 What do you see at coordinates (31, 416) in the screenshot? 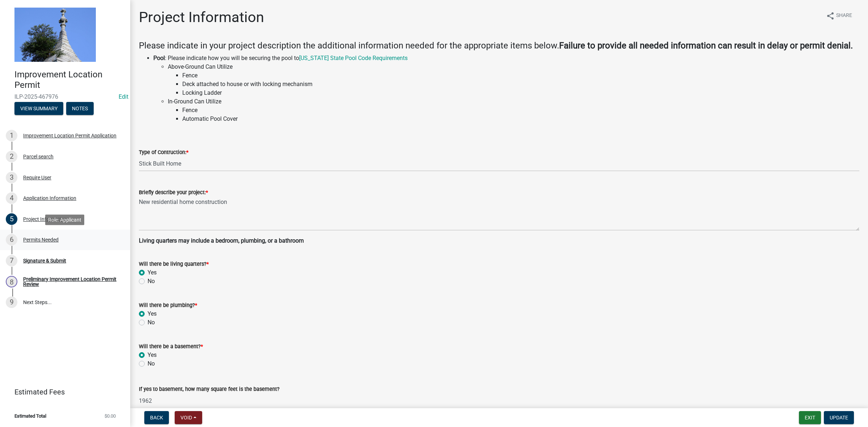
I see `span: Estimated Total` at bounding box center [31, 416].